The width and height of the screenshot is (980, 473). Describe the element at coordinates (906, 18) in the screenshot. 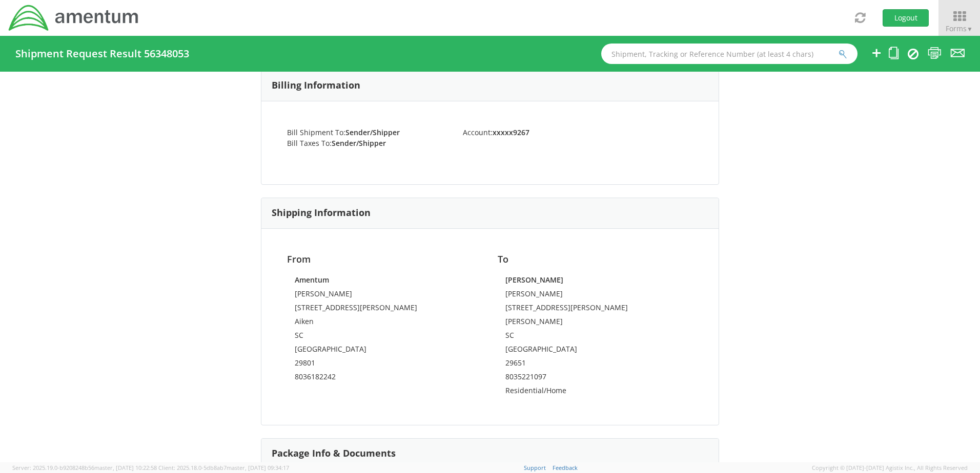

I see `button: Logout` at that location.